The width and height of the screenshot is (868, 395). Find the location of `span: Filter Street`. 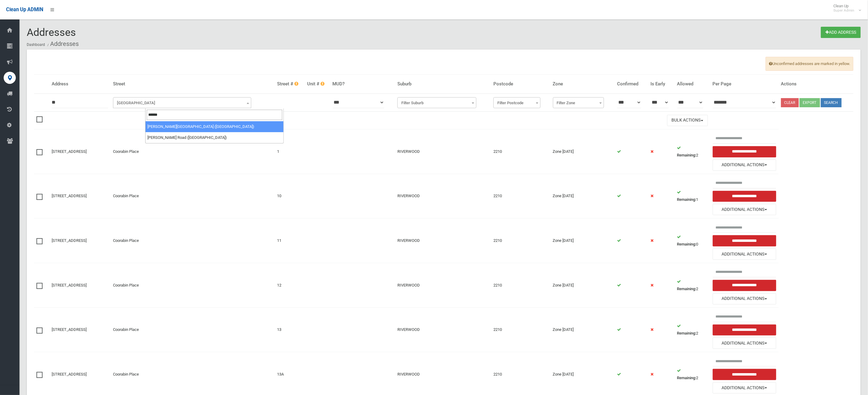

span: Filter Street is located at coordinates (182, 103).